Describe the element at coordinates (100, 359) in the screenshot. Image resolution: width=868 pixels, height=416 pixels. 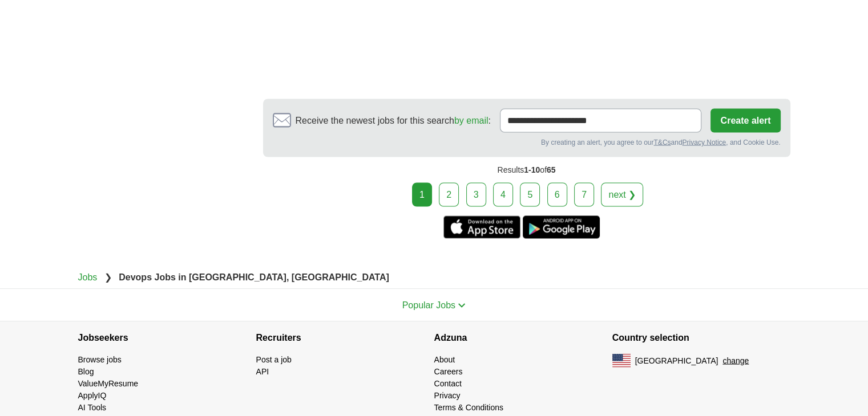
I see `a: Browse jobs` at that location.